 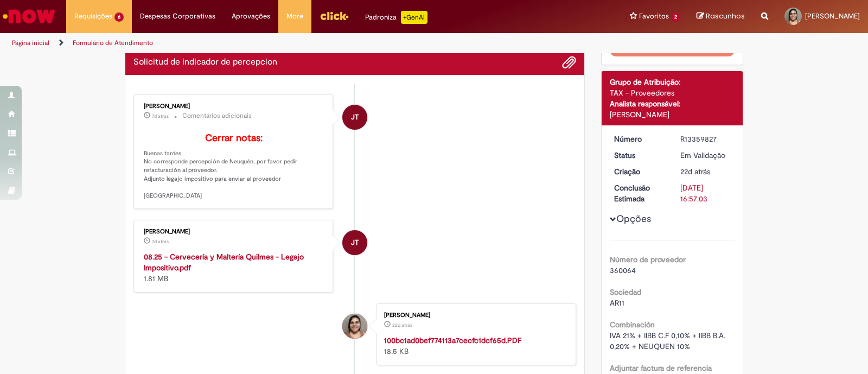 I want to click on dt: Número, so click(x=639, y=139).